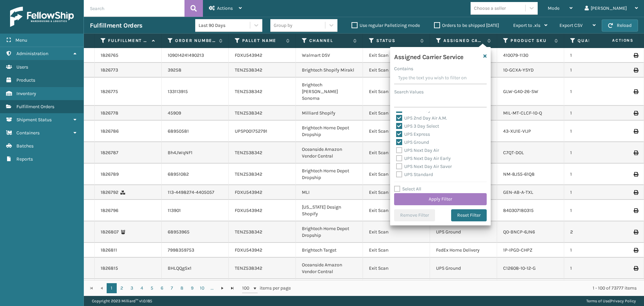  Describe the element at coordinates (42, 17) in the screenshot. I see `img: logo` at that location.